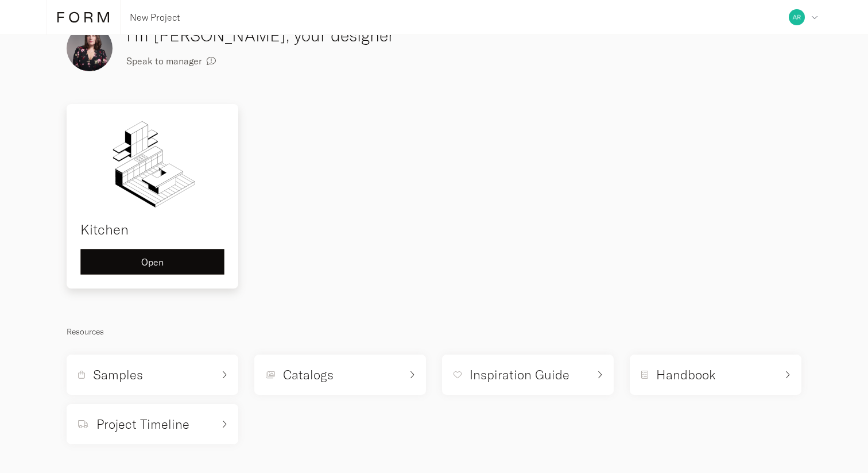  I want to click on h5: Inspiration Guide, so click(519, 375).